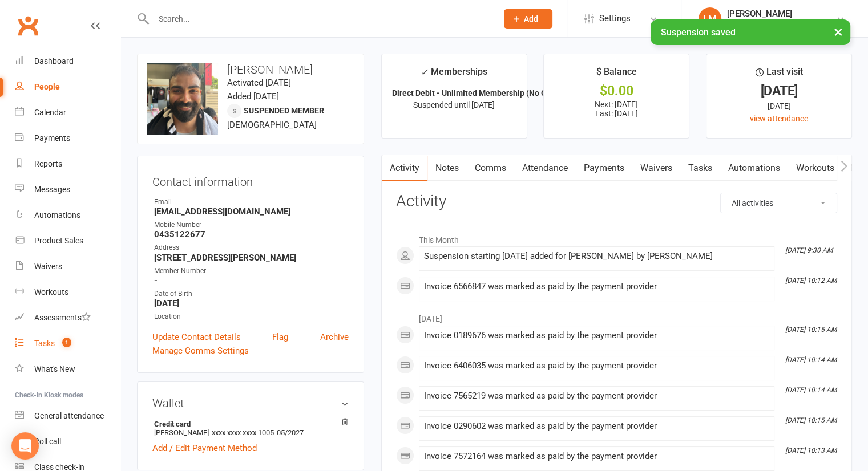 The width and height of the screenshot is (868, 471). What do you see at coordinates (248, 424) in the screenshot?
I see `strong: Credit card` at bounding box center [248, 424].